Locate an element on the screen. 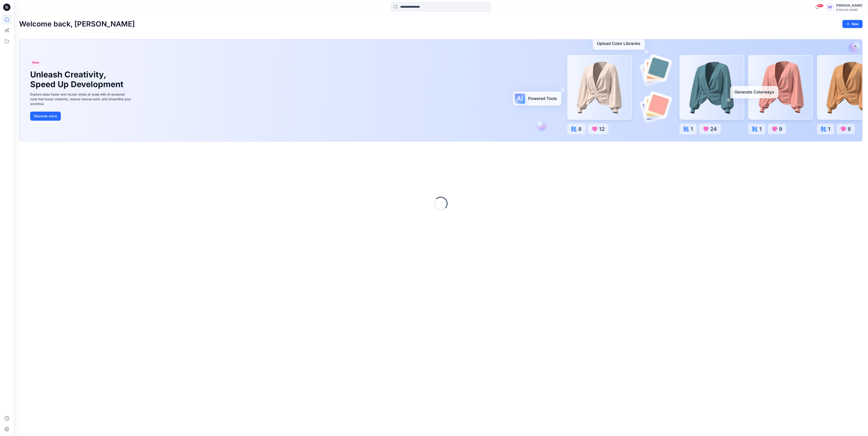 The height and width of the screenshot is (436, 868). h1: Unleash Creativity, Speed Up Development is located at coordinates (78, 80).